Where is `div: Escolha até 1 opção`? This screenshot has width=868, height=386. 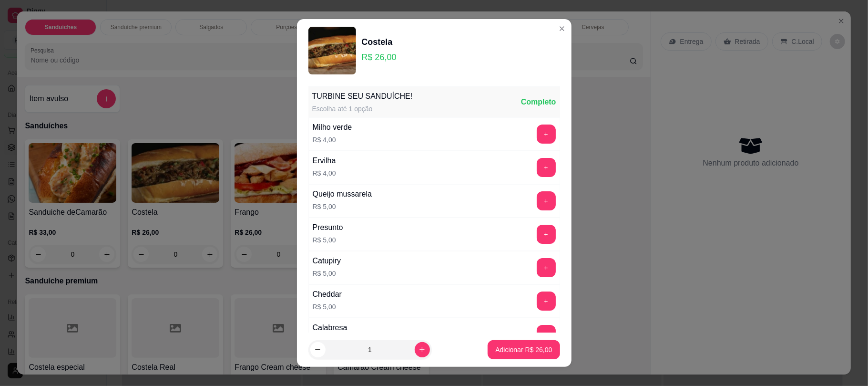 div: Escolha até 1 opção is located at coordinates (362, 109).